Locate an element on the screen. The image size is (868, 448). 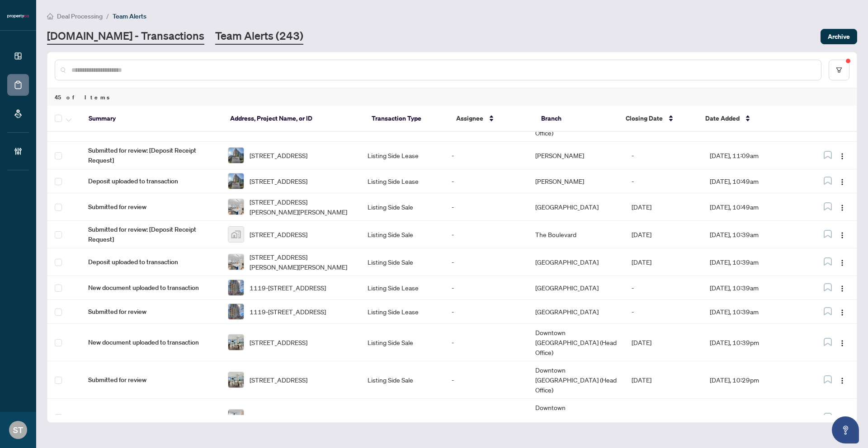
span: filter is located at coordinates (839, 70).